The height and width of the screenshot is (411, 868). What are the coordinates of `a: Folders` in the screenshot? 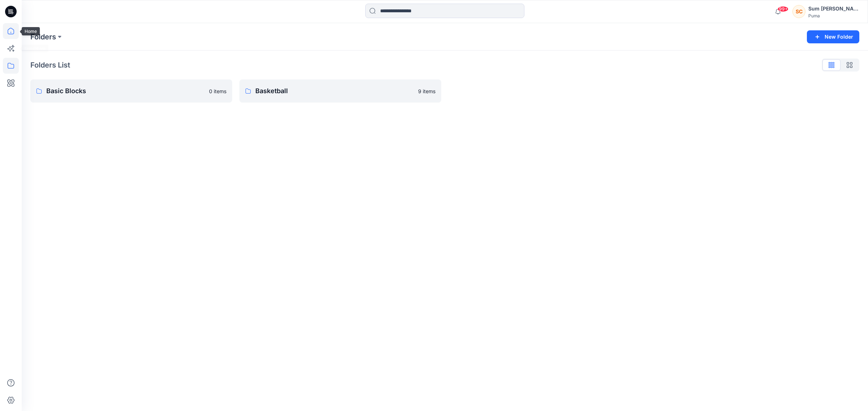 It's located at (43, 37).